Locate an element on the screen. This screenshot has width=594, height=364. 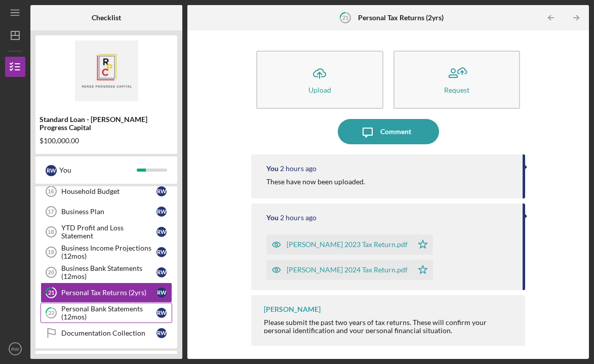
a: 21Personal Tax Returns (2yrs)RW is located at coordinates (107, 292).